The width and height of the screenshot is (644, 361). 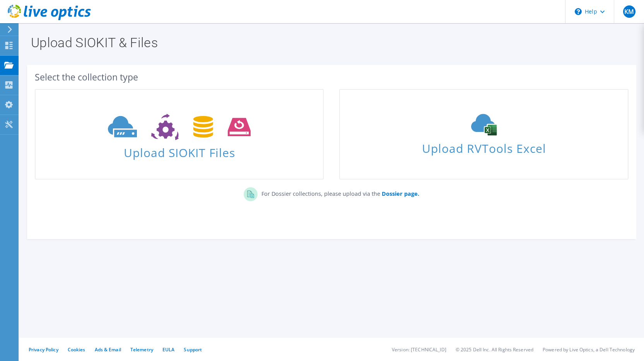 I want to click on a: Privacy Policy, so click(x=43, y=350).